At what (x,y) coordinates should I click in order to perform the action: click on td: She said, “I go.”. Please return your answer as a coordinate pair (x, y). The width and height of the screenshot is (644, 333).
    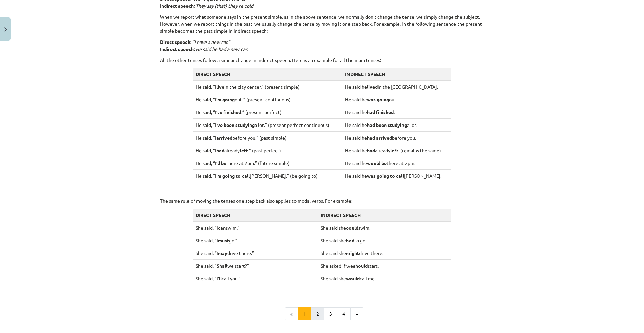
    Looking at the image, I should click on (255, 241).